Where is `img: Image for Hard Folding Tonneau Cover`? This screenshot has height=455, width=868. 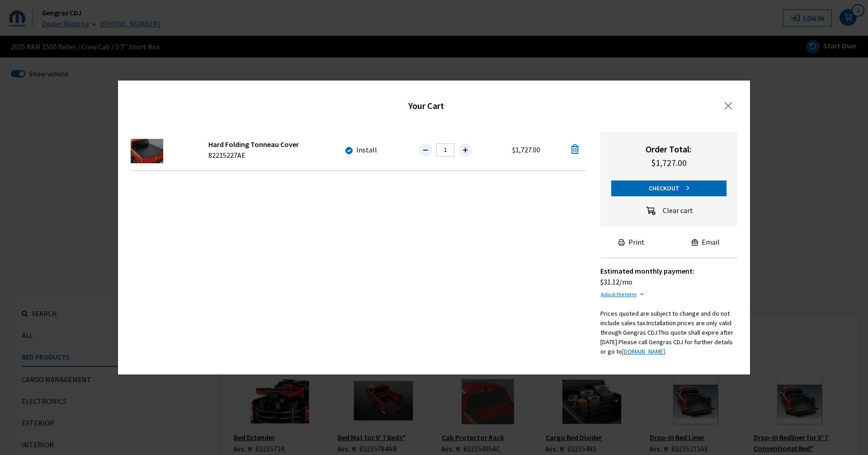
img: Image for Hard Folding Tonneau Cover is located at coordinates (147, 151).